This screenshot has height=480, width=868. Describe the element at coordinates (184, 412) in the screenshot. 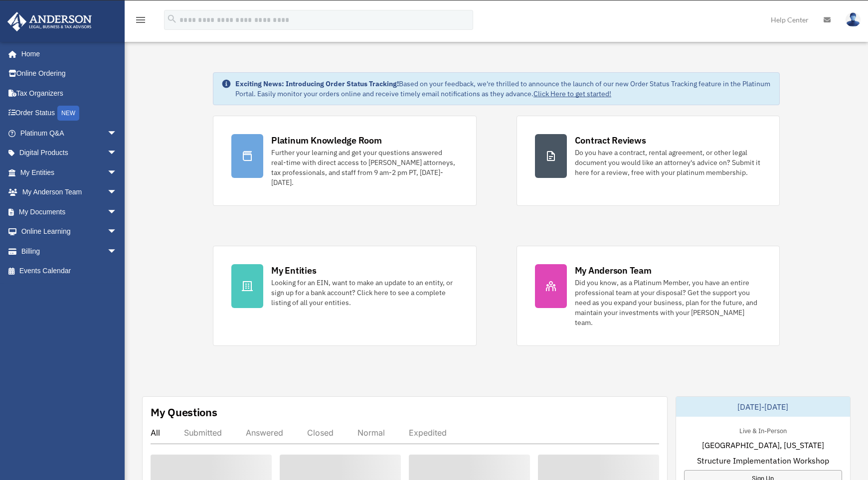

I see `div: My Questions` at that location.